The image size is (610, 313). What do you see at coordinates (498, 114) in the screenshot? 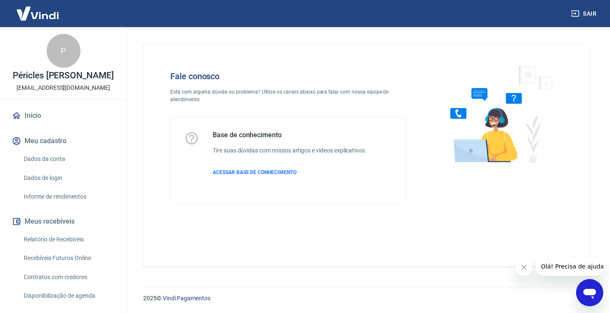
I see `img: Fale conosco` at bounding box center [498, 114].